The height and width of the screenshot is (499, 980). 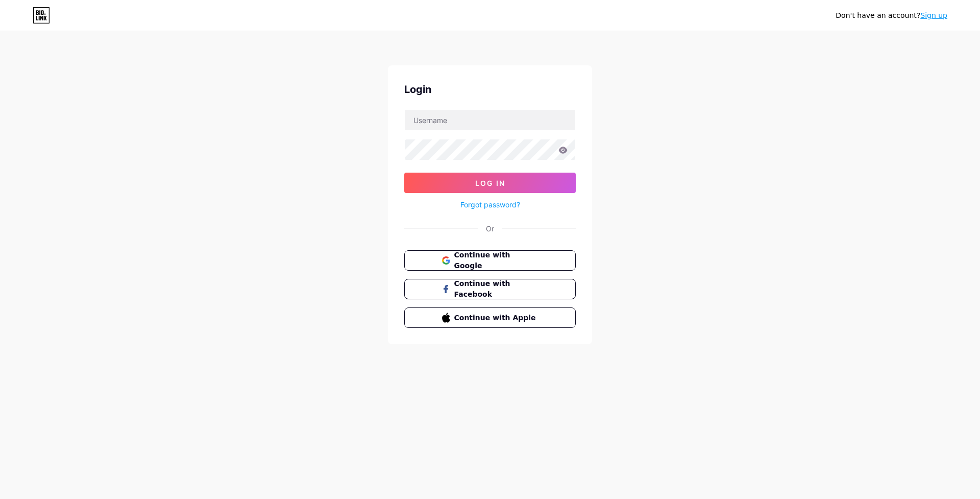 What do you see at coordinates (490, 318) in the screenshot?
I see `a: Continue with Apple` at bounding box center [490, 318].